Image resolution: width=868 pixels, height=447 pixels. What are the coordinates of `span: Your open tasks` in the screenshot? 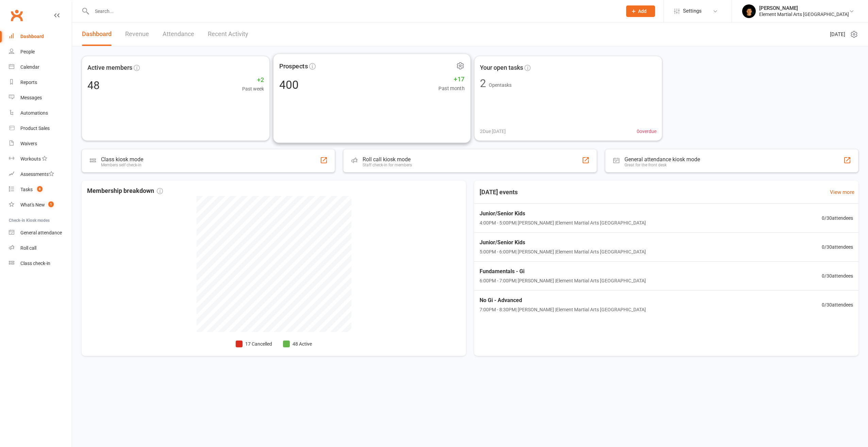 It's located at (501, 68).